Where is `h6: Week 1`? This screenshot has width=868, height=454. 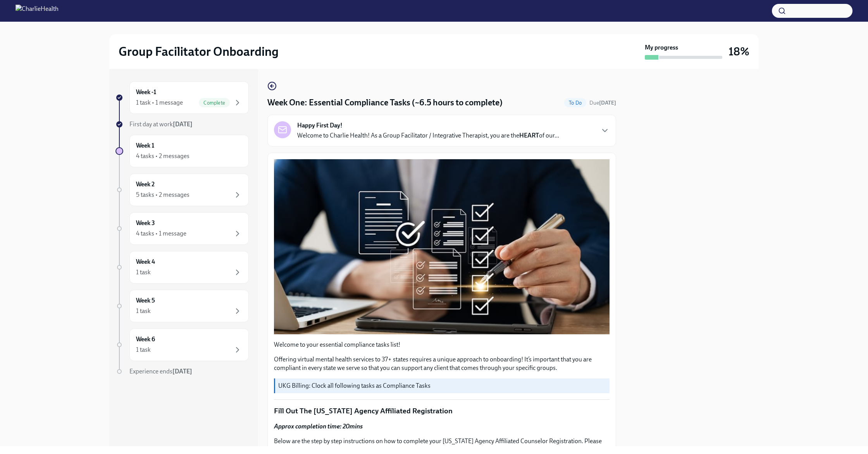 h6: Week 1 is located at coordinates (145, 146).